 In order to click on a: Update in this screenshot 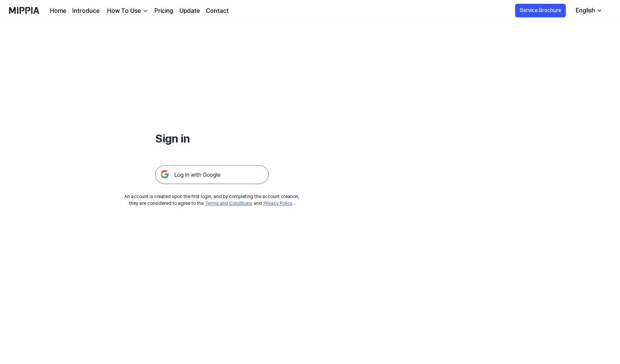, I will do `click(190, 11)`.